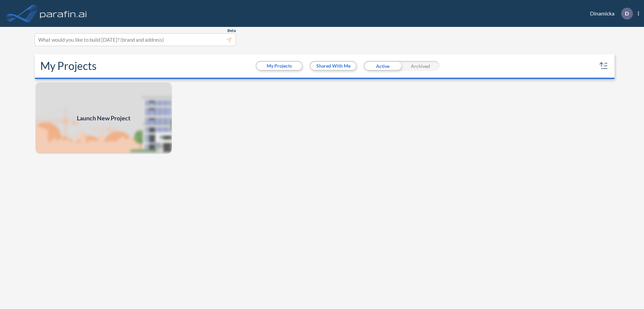  I want to click on div: Dinamicka, so click(610, 13).